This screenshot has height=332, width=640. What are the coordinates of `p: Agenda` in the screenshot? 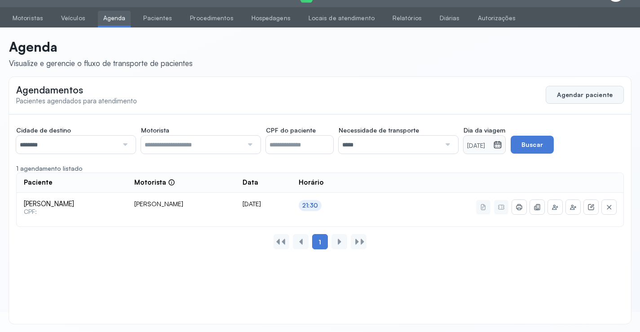 It's located at (101, 47).